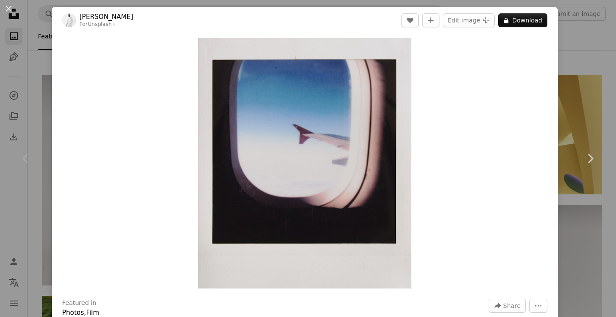  I want to click on img: View from an airplane window, looking at the wing., so click(305, 163).